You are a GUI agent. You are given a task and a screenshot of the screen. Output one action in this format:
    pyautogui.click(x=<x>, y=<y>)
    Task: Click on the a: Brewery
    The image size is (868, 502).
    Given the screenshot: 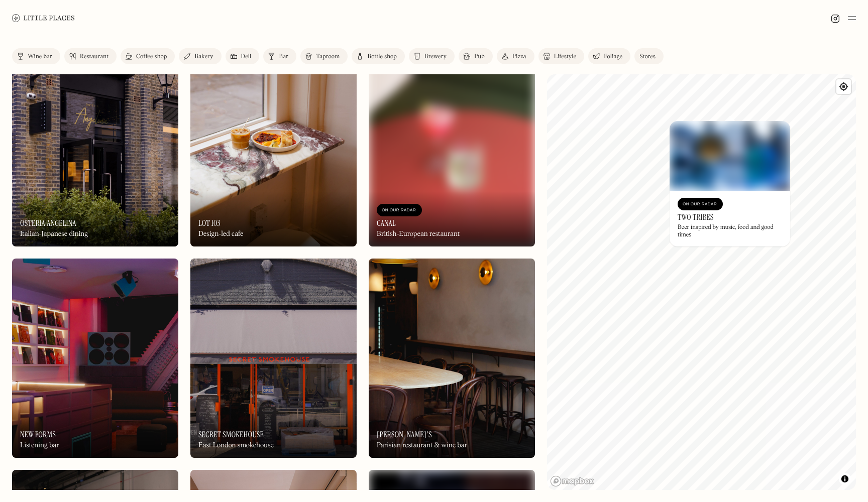 What is the action you would take?
    pyautogui.click(x=431, y=56)
    